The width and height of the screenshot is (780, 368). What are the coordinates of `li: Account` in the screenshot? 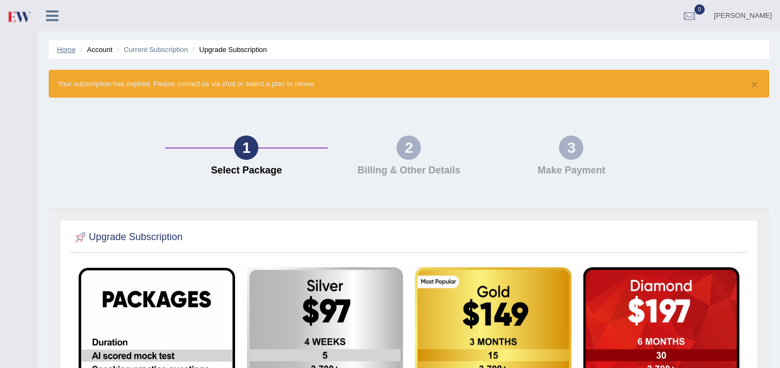 It's located at (95, 49).